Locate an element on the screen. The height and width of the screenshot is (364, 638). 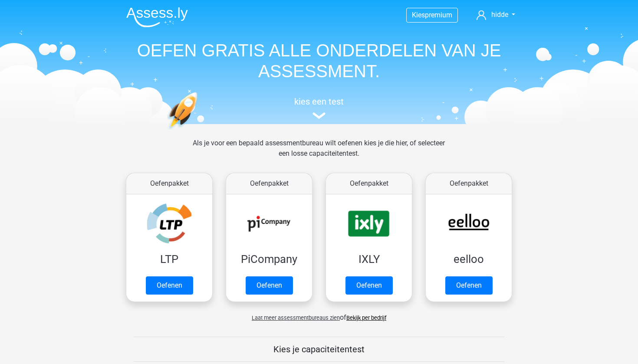
h5: Kies je capaciteitentest is located at coordinates (319, 349).